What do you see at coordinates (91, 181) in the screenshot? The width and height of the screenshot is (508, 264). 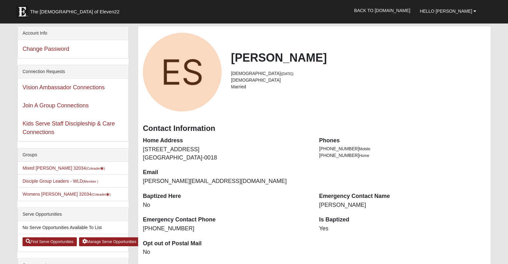 I see `small: (Member )` at bounding box center [91, 181].